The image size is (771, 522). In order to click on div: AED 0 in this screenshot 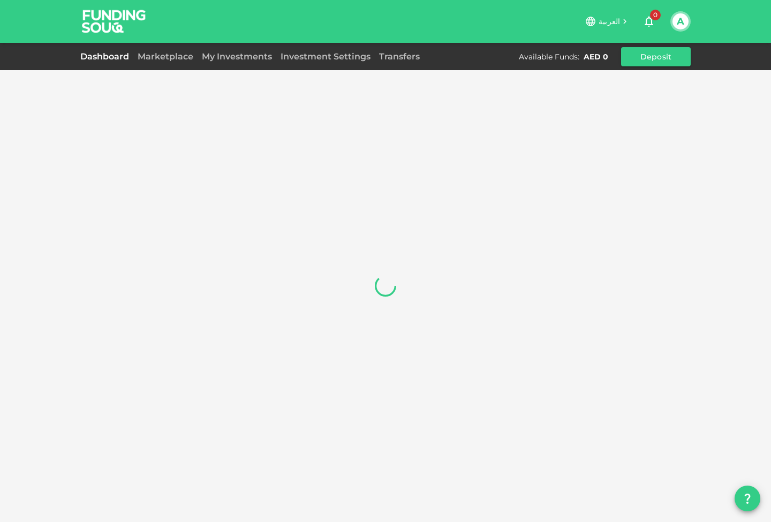, I will do `click(596, 57)`.